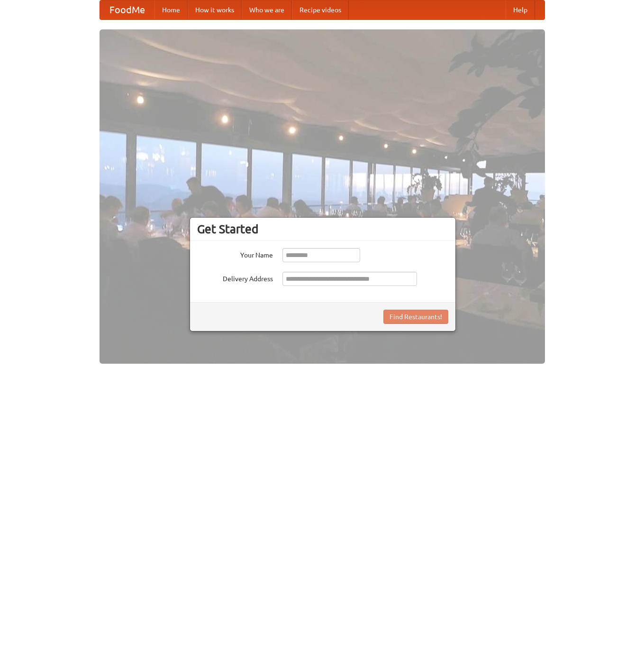 Image resolution: width=644 pixels, height=671 pixels. What do you see at coordinates (520, 10) in the screenshot?
I see `a: Help` at bounding box center [520, 10].